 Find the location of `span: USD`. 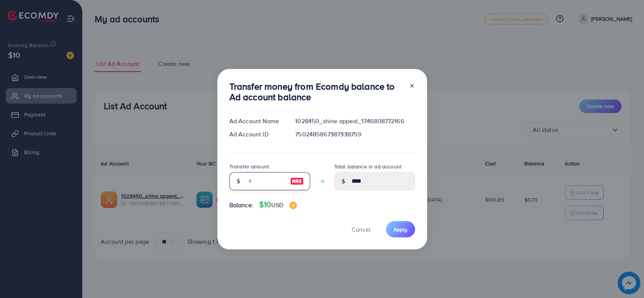

span: USD is located at coordinates (277, 205).